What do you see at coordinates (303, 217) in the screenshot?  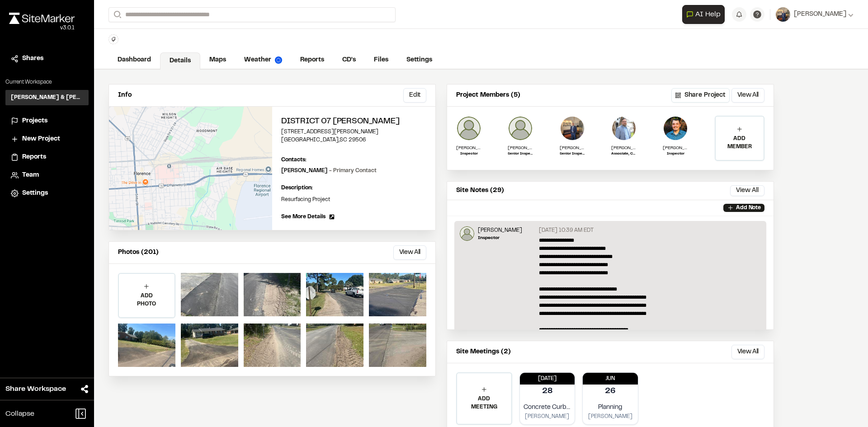 I see `span: See More Details` at bounding box center [303, 217].